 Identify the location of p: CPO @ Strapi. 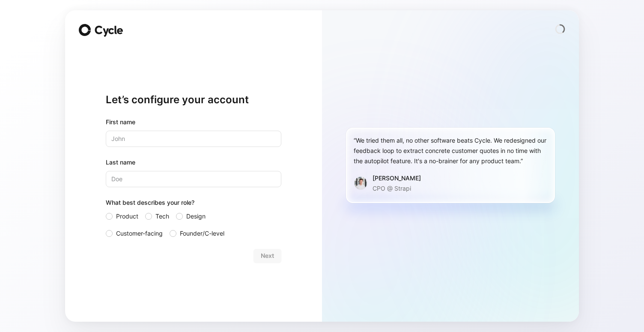
(397, 188).